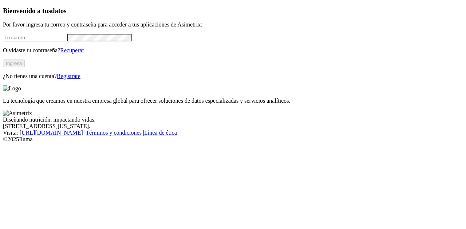 The width and height of the screenshot is (466, 229). Describe the element at coordinates (68, 76) in the screenshot. I see `a: Regístrate` at that location.